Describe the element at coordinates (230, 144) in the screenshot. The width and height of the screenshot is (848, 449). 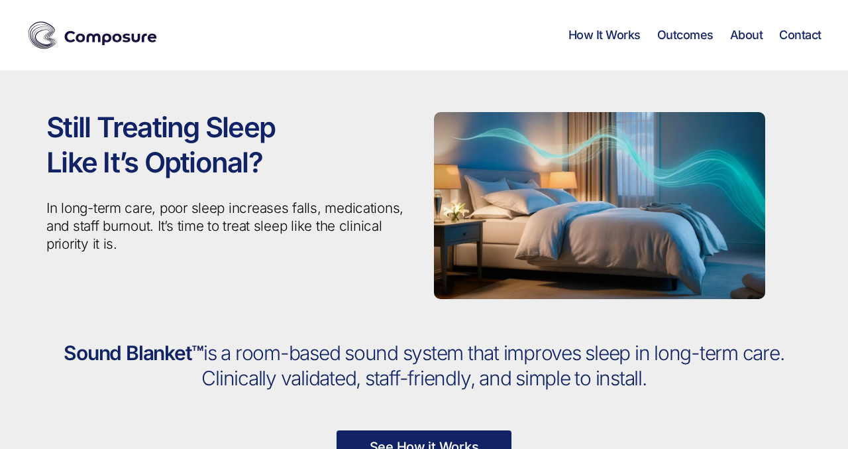
I see `h1: Still Treating Sleep Like It’s Optional?` at that location.